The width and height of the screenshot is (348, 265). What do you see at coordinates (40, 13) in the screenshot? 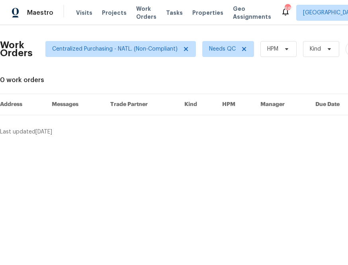
I see `span: Maestro` at bounding box center [40, 13].